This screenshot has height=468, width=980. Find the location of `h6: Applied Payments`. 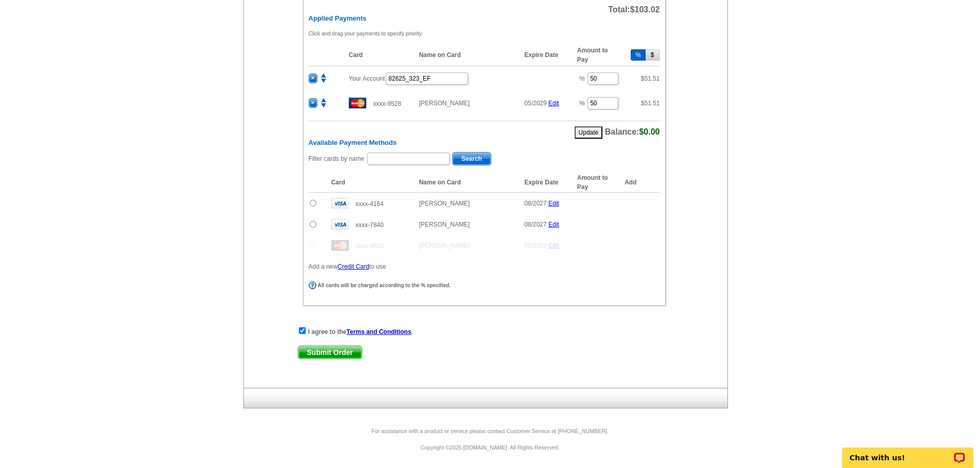

h6: Applied Payments is located at coordinates (484, 18).